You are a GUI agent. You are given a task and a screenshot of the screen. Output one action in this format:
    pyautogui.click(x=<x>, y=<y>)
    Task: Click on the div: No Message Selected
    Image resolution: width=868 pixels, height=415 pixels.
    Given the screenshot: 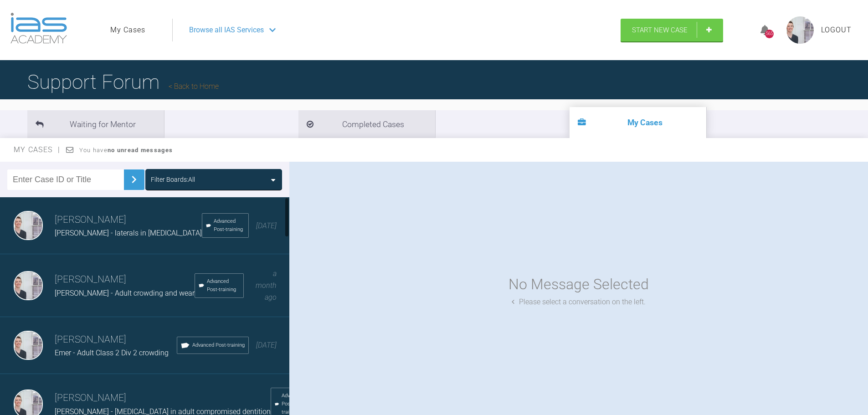 What is the action you would take?
    pyautogui.click(x=579, y=284)
    